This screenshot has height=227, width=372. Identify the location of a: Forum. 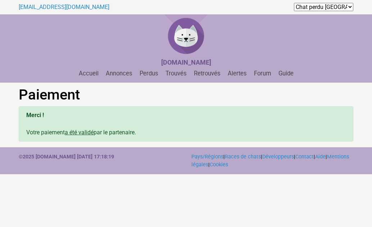
(263, 73).